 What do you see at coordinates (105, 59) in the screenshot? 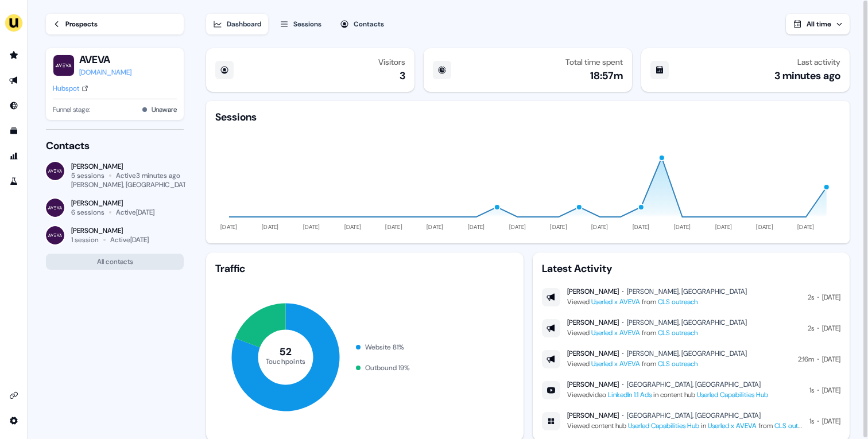
I see `button: AVEVA` at bounding box center [105, 59].